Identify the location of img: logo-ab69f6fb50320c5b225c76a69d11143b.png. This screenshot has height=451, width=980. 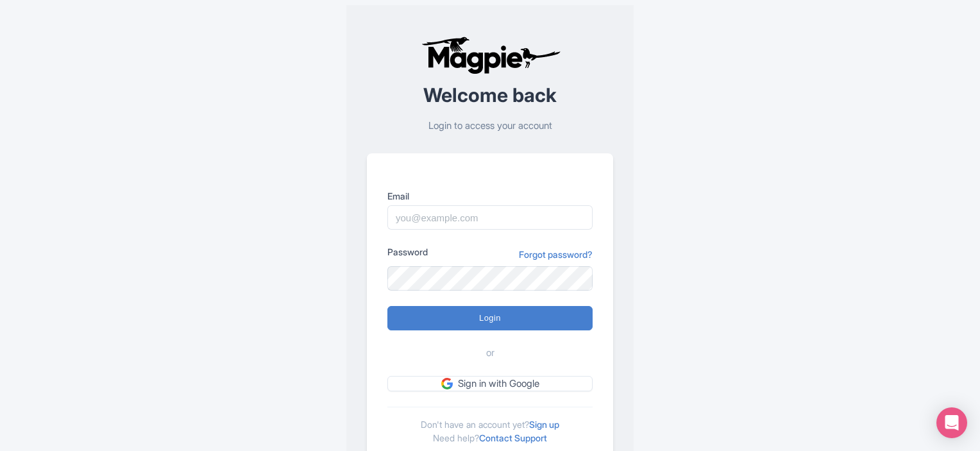
(490, 55).